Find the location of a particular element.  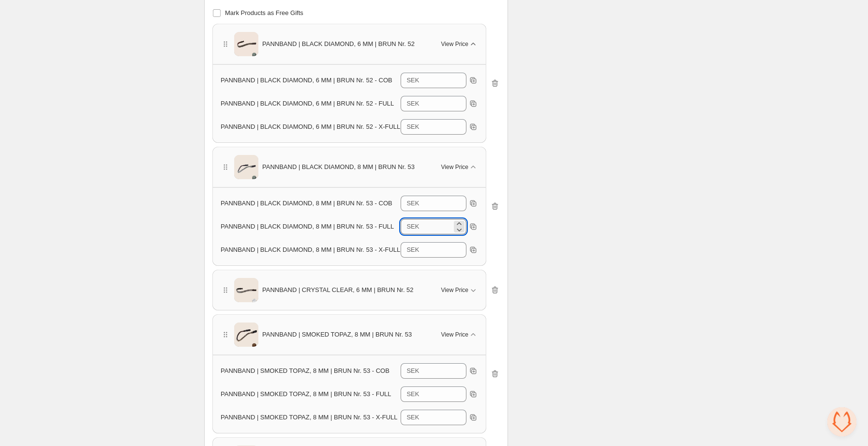

span: PANNBAND | BLACK DIAMOND, 8 MM | BRUN Nr. 53 - FULL is located at coordinates (307, 226).